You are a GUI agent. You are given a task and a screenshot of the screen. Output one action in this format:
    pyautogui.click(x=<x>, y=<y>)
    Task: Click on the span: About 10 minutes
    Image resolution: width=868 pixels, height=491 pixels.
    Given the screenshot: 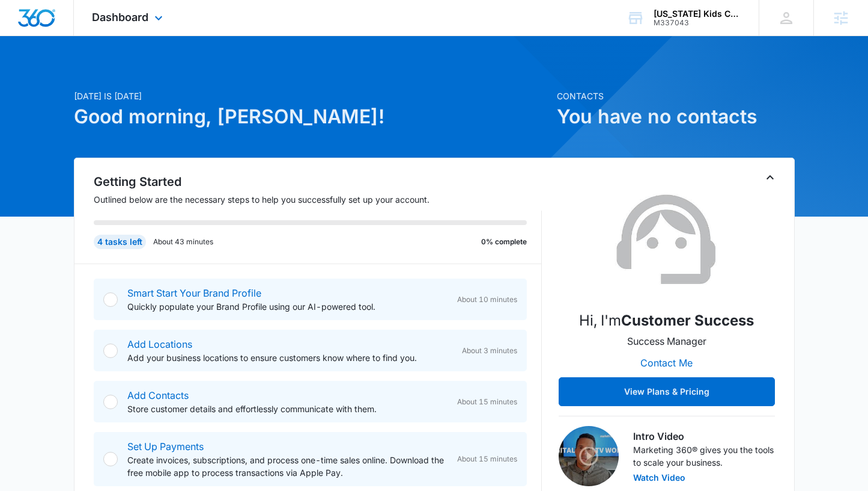 What is the action you would take?
    pyautogui.click(x=487, y=300)
    